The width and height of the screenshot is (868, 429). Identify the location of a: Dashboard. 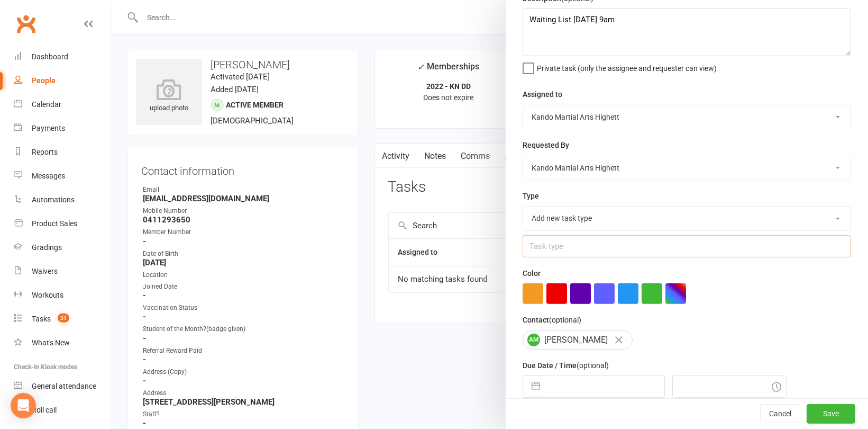
(63, 57).